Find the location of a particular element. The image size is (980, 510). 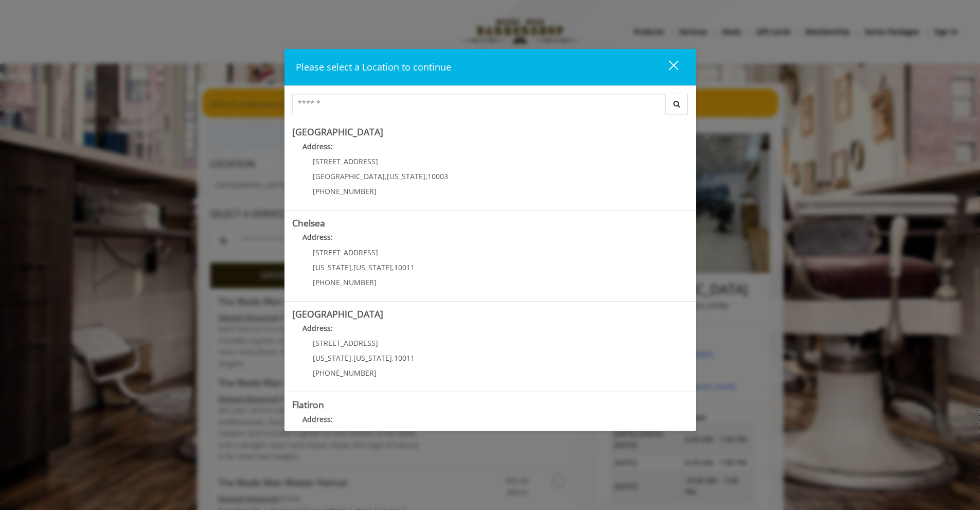

input: Search Center is located at coordinates (479, 104).